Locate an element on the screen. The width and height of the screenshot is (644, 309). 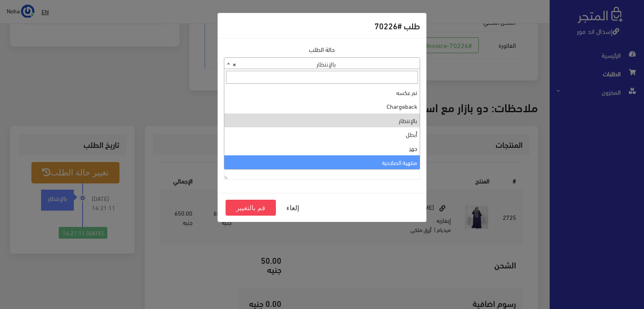
button: قم بالتغيير is located at coordinates (250, 208).